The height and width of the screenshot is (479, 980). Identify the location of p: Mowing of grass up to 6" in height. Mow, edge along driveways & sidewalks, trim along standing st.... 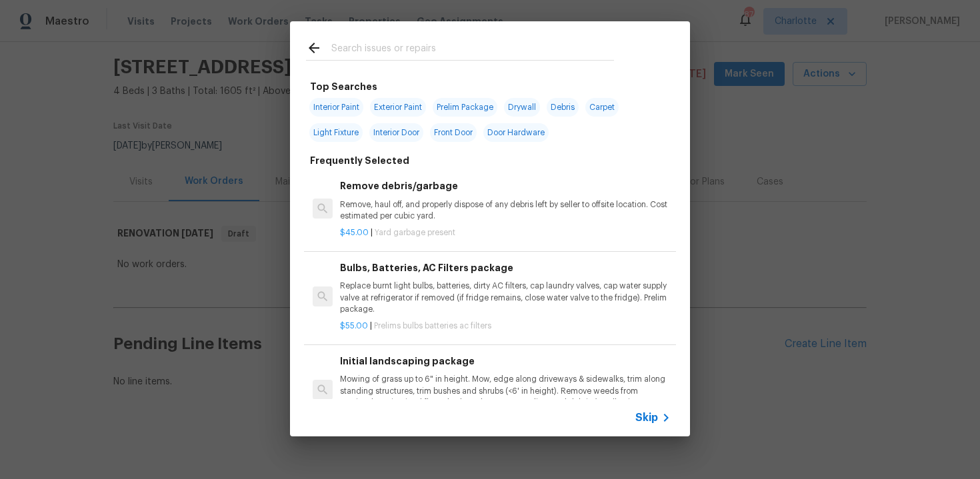
(505, 391).